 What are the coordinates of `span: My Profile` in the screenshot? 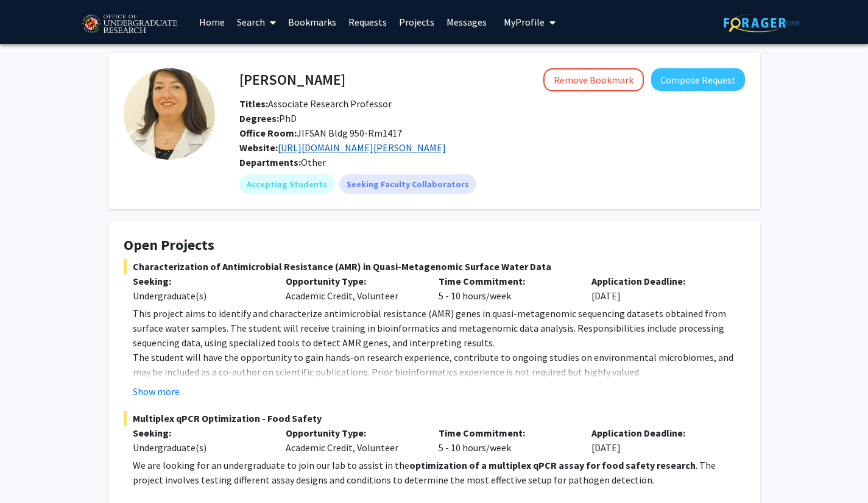 It's located at (524, 22).